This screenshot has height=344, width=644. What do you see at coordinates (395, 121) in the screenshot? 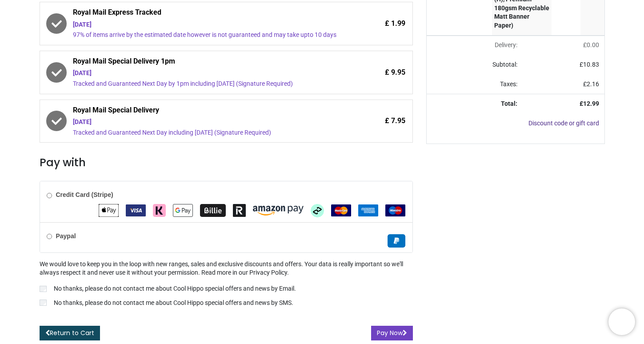
I see `span: £ 7.95` at bounding box center [395, 121].